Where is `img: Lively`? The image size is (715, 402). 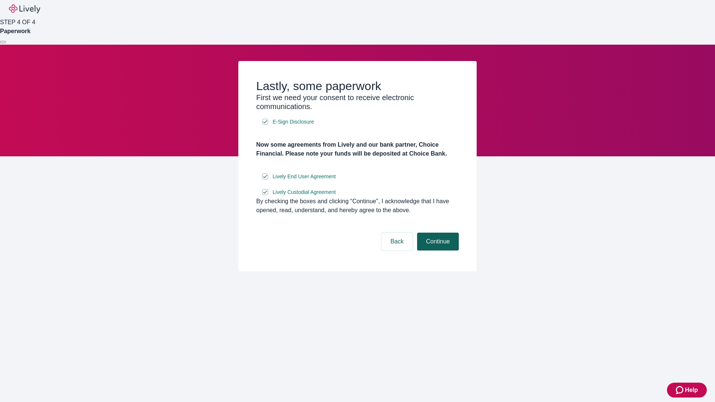
img: Lively is located at coordinates (25, 9).